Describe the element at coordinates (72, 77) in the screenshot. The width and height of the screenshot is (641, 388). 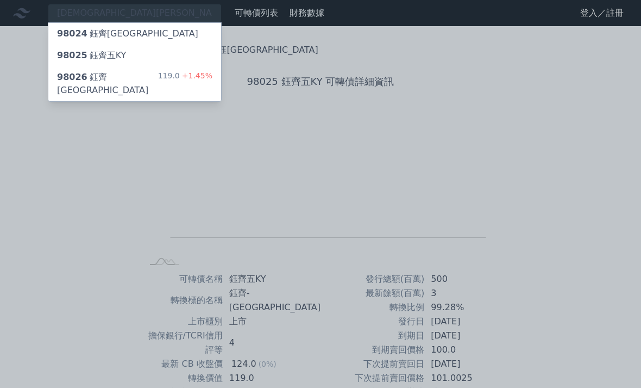
I see `span: 98026` at that location.